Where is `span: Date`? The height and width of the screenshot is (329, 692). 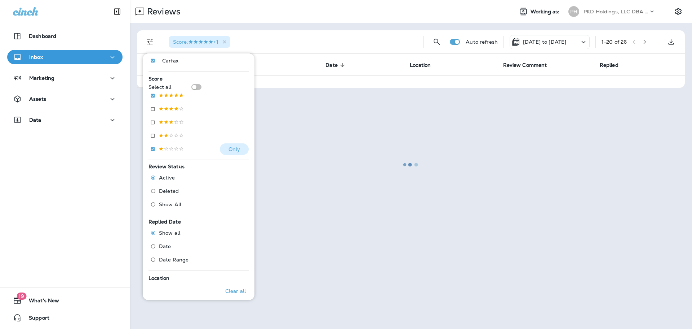 span: Date is located at coordinates (165, 246).